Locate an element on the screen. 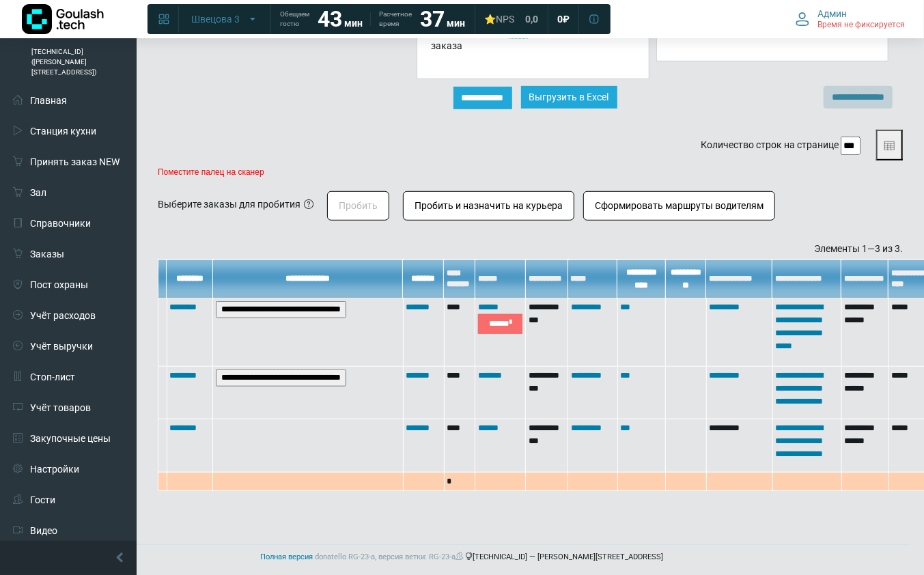 The height and width of the screenshot is (575, 924). span: 0 is located at coordinates (560, 19).